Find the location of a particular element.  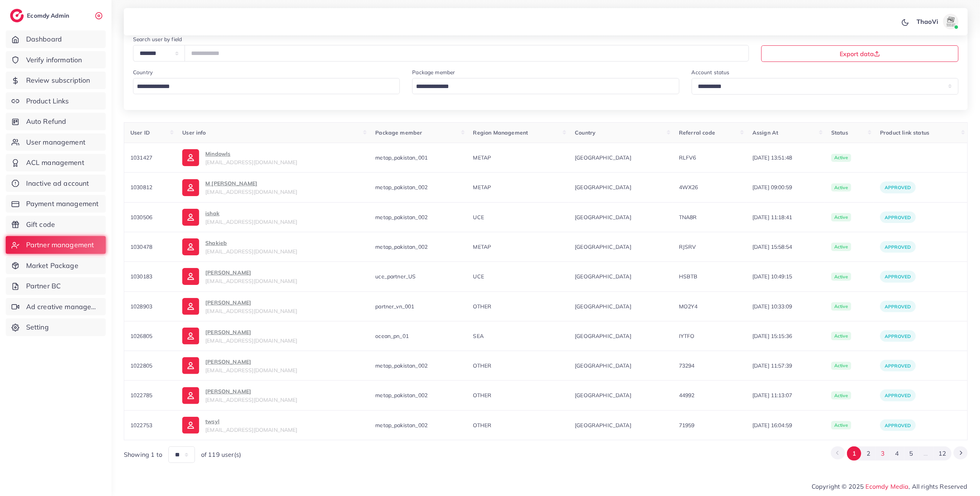

span: UCE is located at coordinates (478, 217).